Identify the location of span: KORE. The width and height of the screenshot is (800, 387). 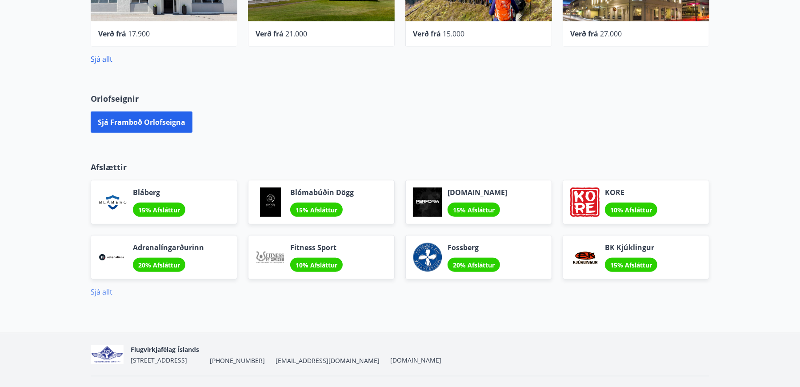
(631, 192).